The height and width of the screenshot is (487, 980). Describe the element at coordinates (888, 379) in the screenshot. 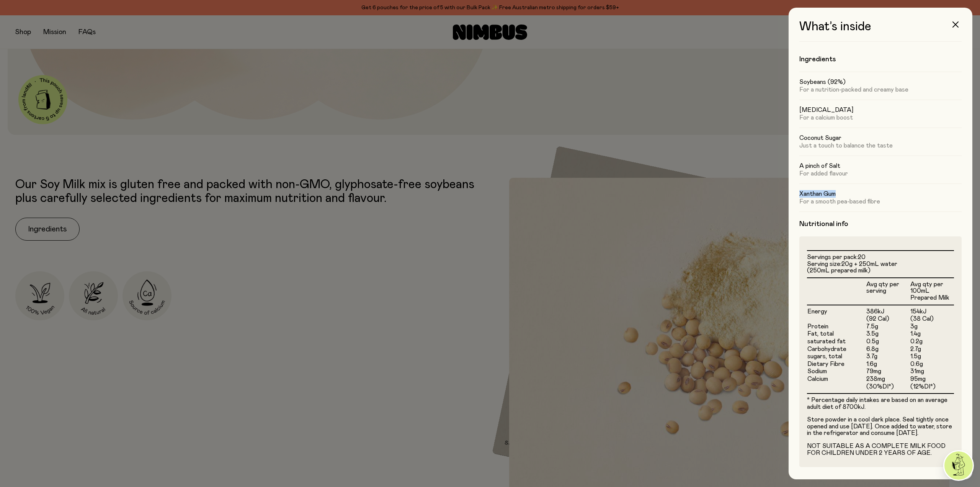

I see `td: 238mg` at that location.